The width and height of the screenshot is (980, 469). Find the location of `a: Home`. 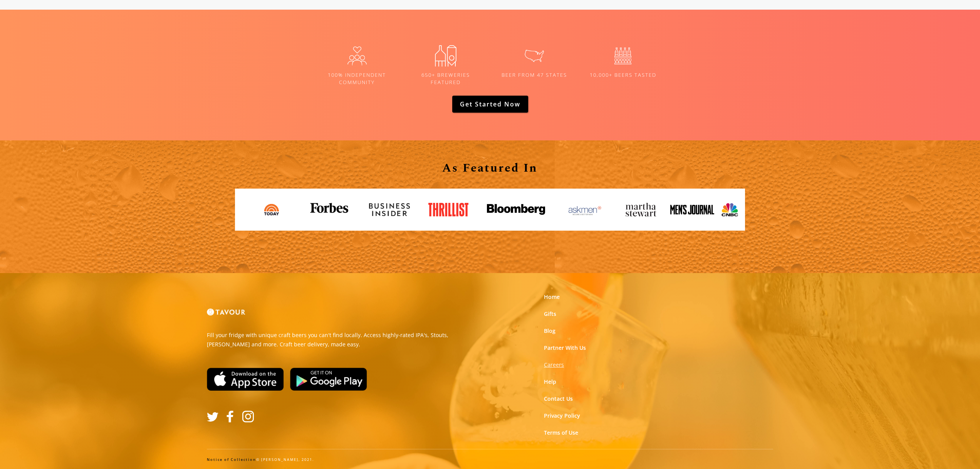

a: Home is located at coordinates (551, 296).